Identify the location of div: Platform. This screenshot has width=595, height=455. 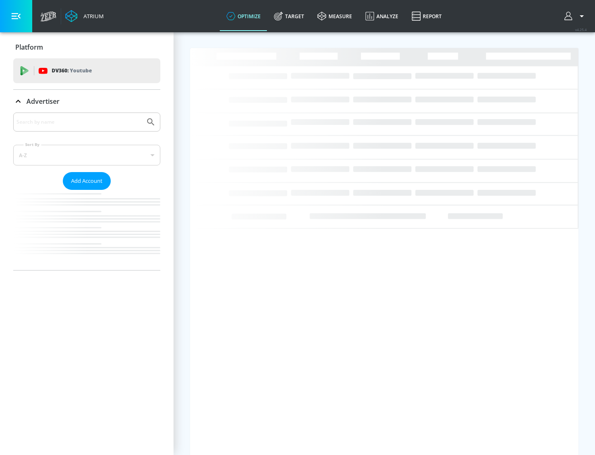
(87, 47).